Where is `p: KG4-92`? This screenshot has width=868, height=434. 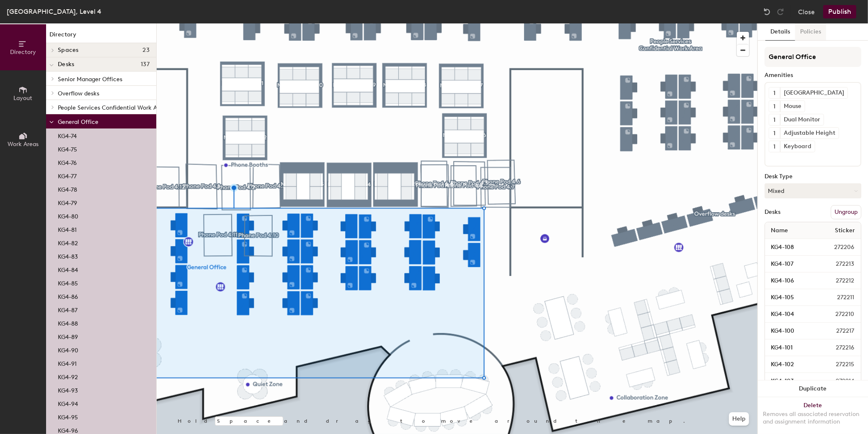
p: KG4-92 is located at coordinates (68, 375).